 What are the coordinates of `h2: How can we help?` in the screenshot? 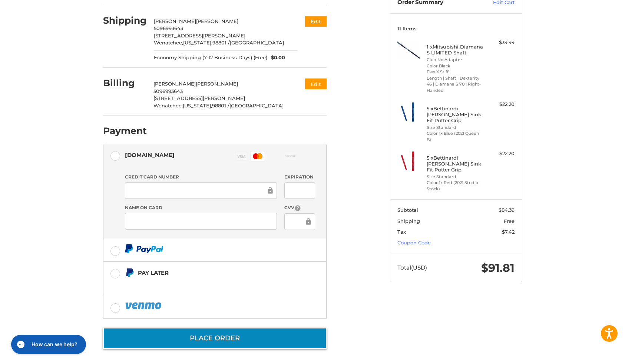 It's located at (47, 13).